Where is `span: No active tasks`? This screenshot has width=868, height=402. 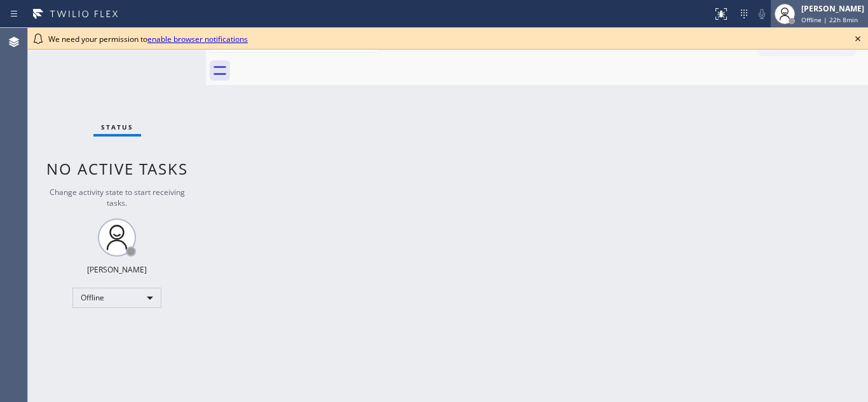 span: No active tasks is located at coordinates (117, 168).